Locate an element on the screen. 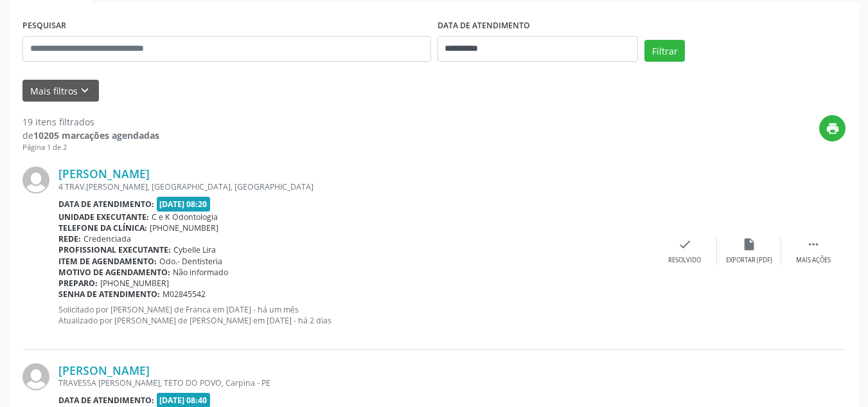 This screenshot has height=407, width=868. b: Motivo de agendamento: is located at coordinates (115, 272).